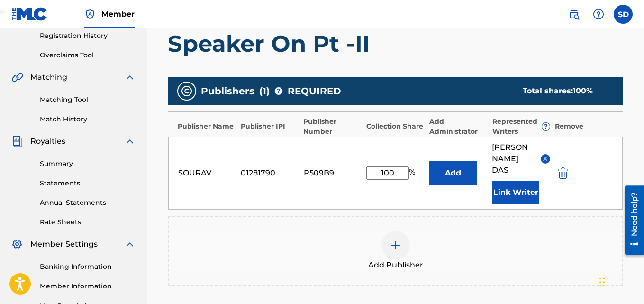 This screenshot has width=644, height=304. I want to click on a: Annual Statements, so click(88, 202).